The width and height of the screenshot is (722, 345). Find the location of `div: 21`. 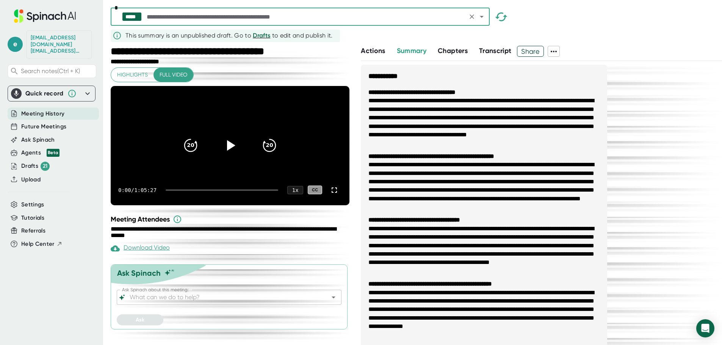

div: 21 is located at coordinates (45, 166).